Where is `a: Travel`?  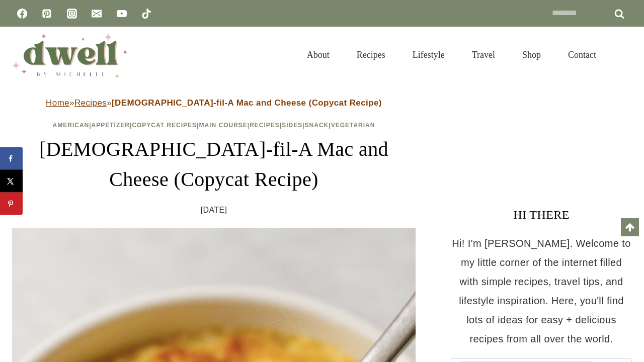
a: Travel is located at coordinates (483, 55).